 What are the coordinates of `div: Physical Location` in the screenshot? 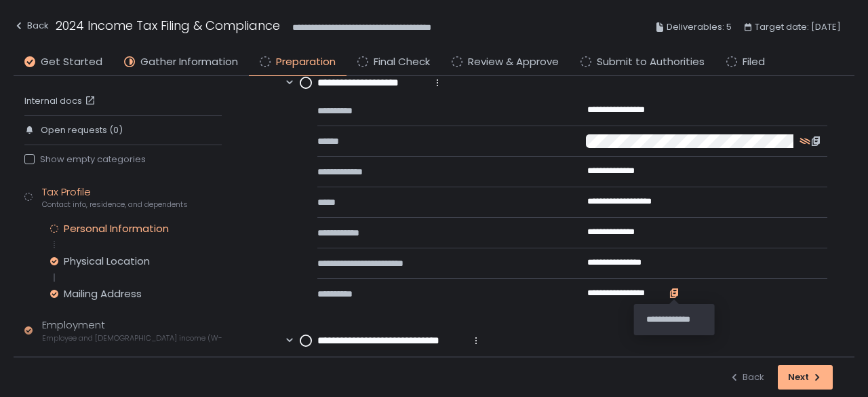 It's located at (106, 262).